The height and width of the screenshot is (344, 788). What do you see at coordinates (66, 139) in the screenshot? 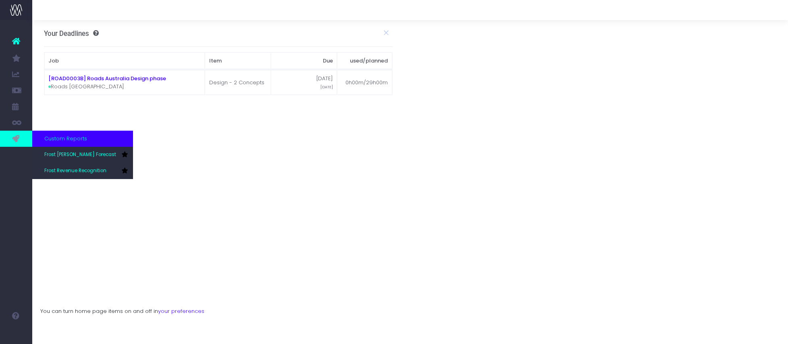
I see `span: Custom Reports` at bounding box center [66, 139].